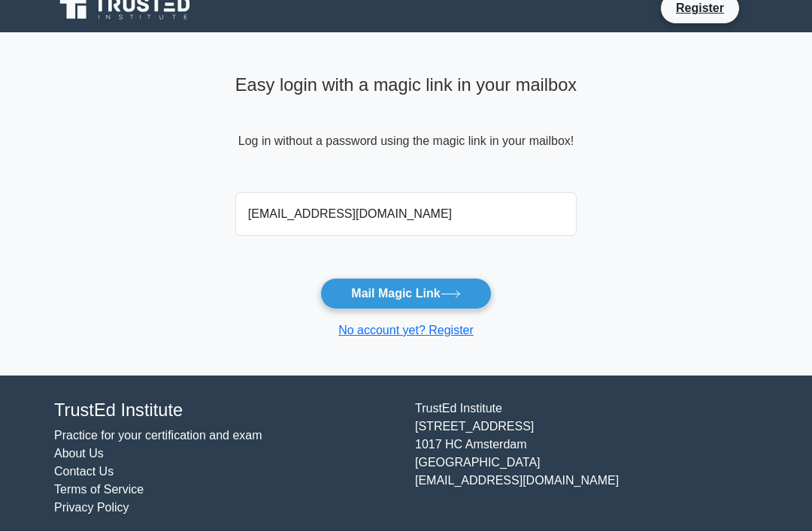 The width and height of the screenshot is (812, 531). Describe the element at coordinates (79, 453) in the screenshot. I see `a: About Us` at that location.